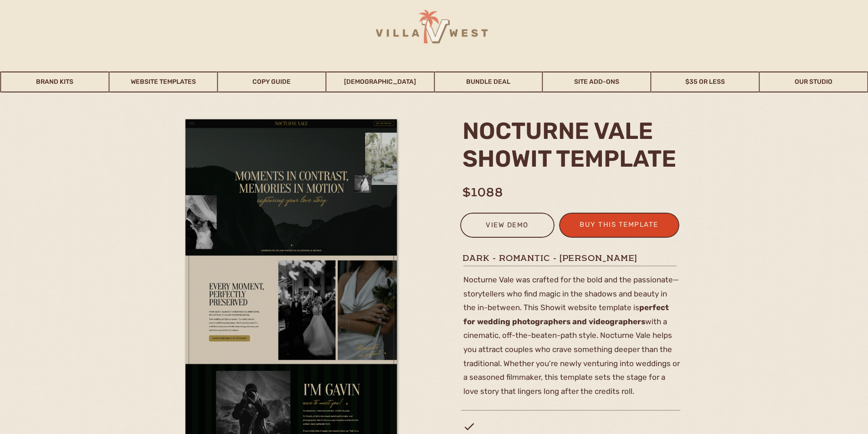 The height and width of the screenshot is (434, 868). Describe the element at coordinates (507, 227) in the screenshot. I see `div: view demo` at that location.